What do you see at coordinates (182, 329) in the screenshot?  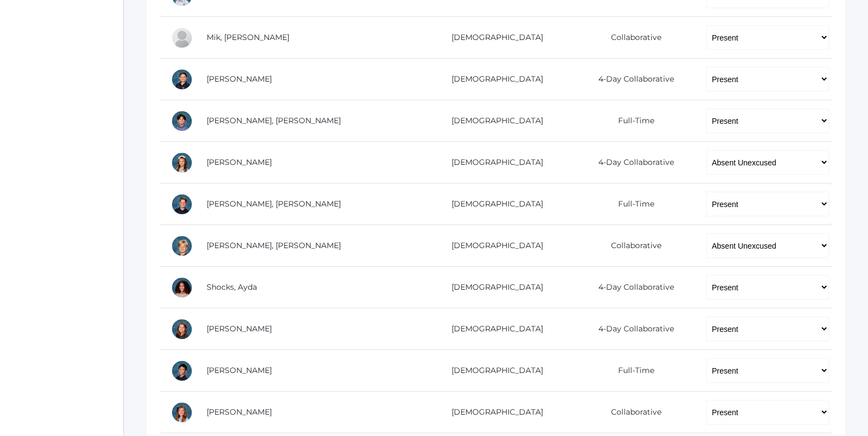 I see `div: Ayla Smith` at bounding box center [182, 329].